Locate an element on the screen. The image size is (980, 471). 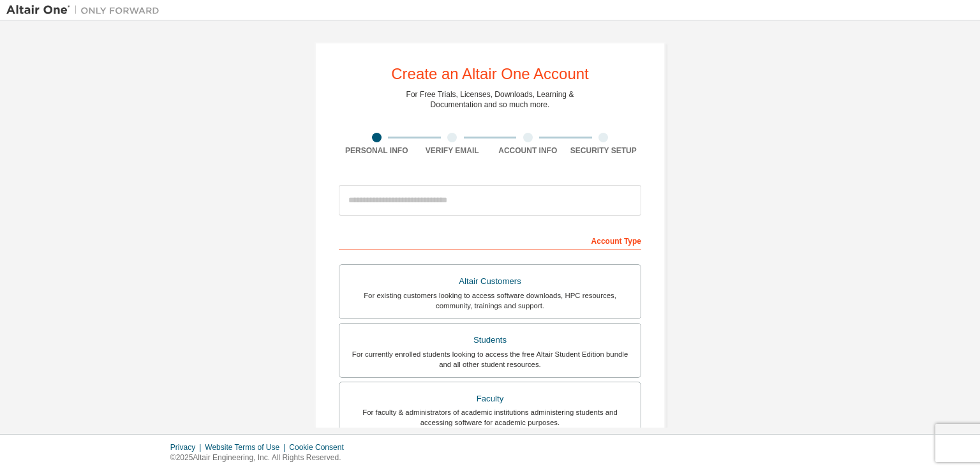
div: For existing customers looking to access software downloads, HPC resources, community, trainings ... is located at coordinates (490, 301).